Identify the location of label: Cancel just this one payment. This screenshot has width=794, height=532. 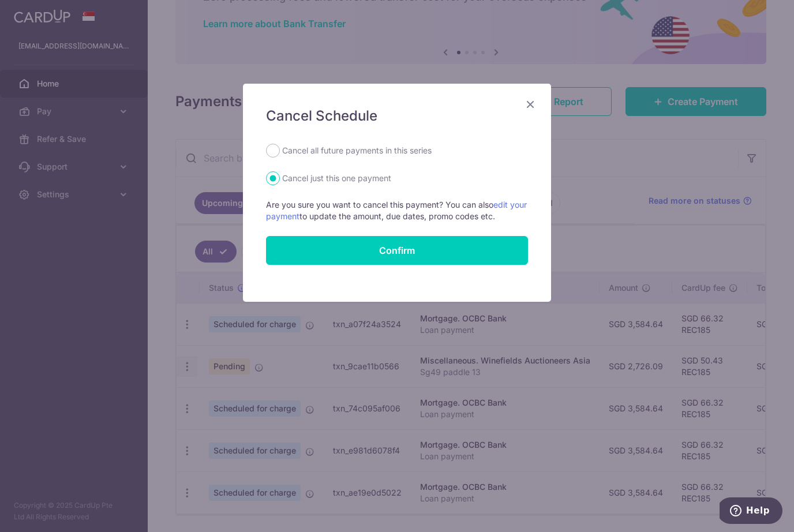
(336, 178).